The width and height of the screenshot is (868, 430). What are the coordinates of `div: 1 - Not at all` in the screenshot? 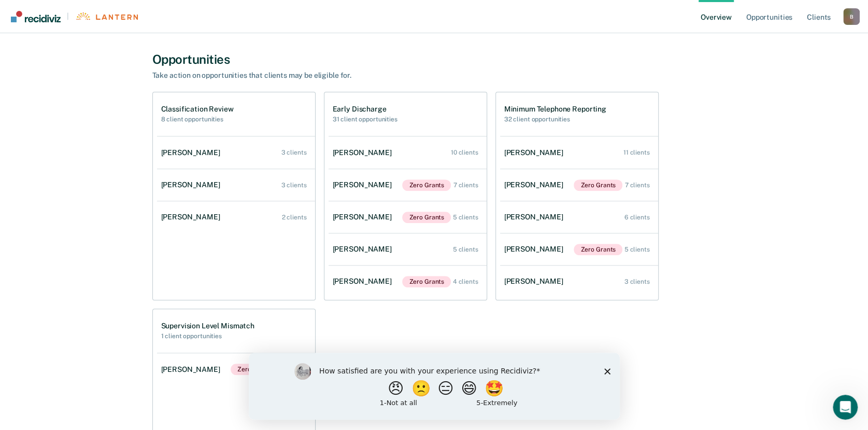 It's located at (119, 50).